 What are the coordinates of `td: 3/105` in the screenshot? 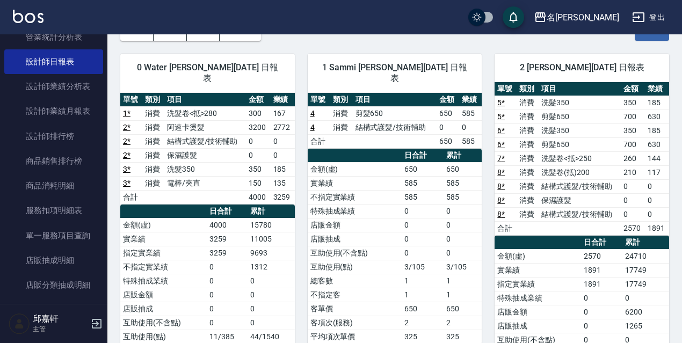 It's located at (462, 267).